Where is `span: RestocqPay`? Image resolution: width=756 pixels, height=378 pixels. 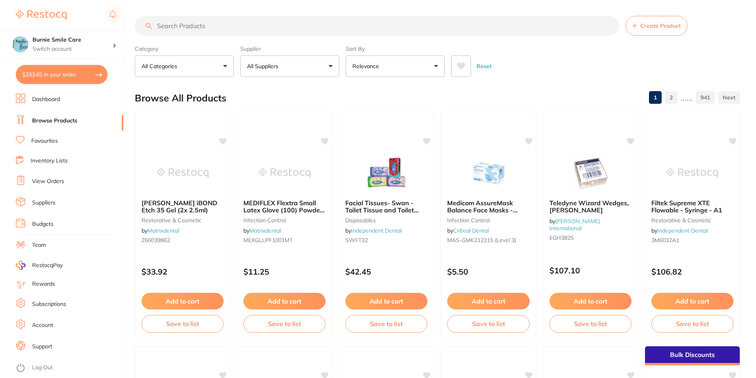
span: RestocqPay is located at coordinates (47, 266).